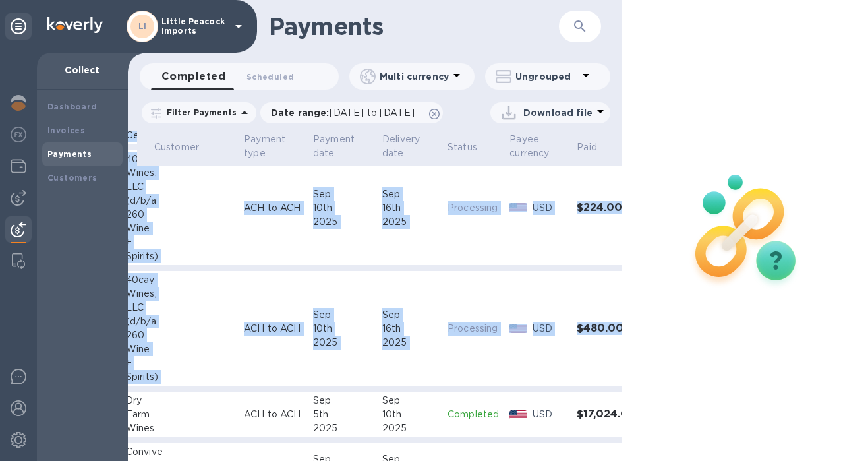 The height and width of the screenshot is (461, 868). Describe the element at coordinates (606, 329) in the screenshot. I see `h3: $480.00` at that location.